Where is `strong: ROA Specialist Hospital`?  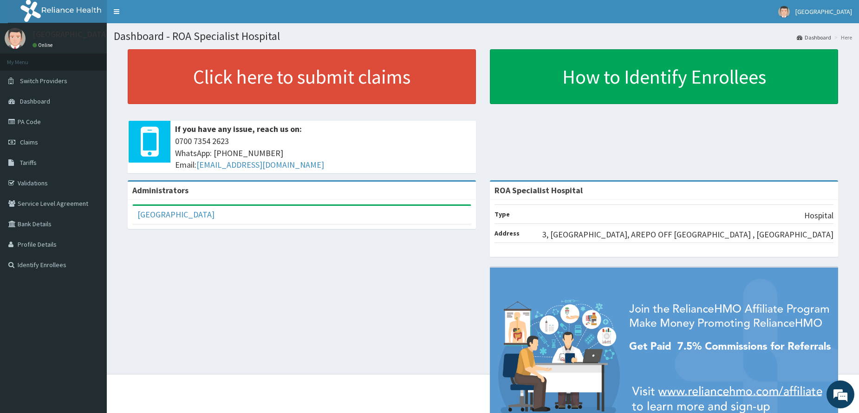 strong: ROA Specialist Hospital is located at coordinates (539, 190).